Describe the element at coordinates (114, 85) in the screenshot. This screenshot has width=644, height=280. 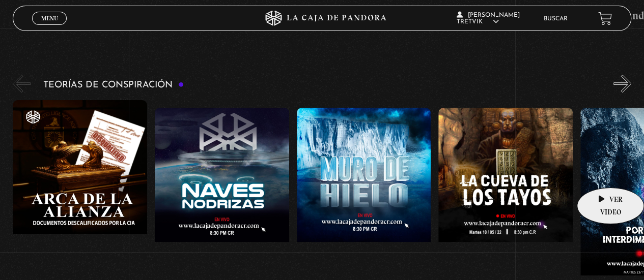
I see `h3: Teorías de Conspiración` at that location.